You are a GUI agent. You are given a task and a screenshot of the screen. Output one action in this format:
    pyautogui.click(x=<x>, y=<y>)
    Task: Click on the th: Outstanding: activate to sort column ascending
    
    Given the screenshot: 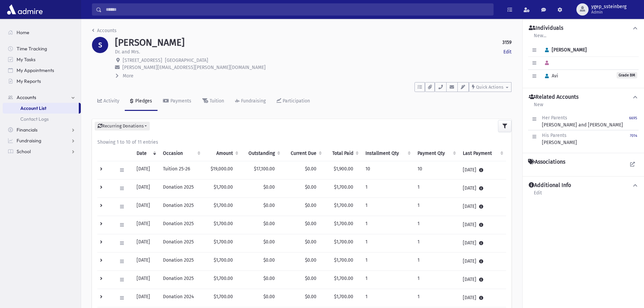 What is the action you would take?
    pyautogui.click(x=262, y=153)
    